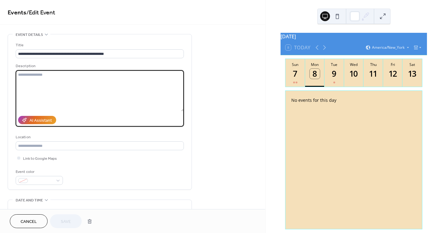 This screenshot has width=442, height=233. Describe the element at coordinates (17, 13) in the screenshot. I see `a: Events` at that location.